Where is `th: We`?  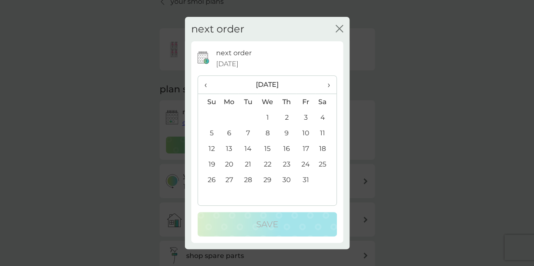
th: We is located at coordinates (267, 102).